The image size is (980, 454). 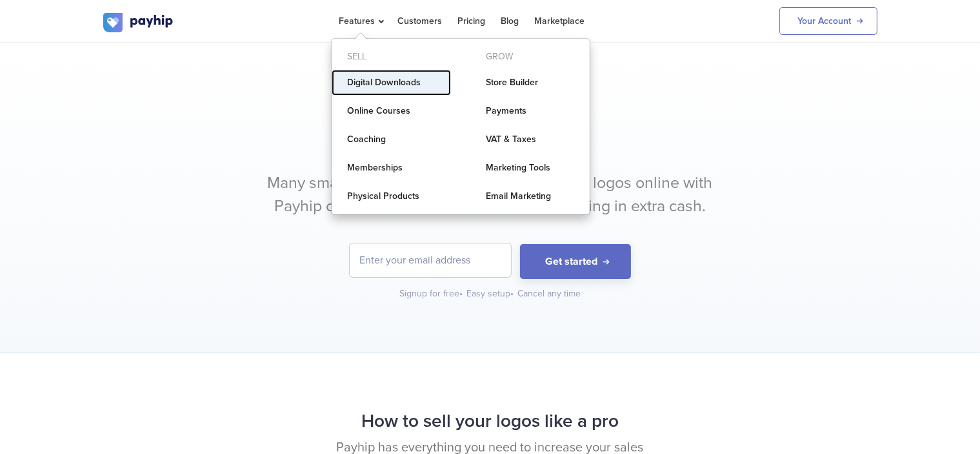 What do you see at coordinates (490, 142) in the screenshot?
I see `h1: Sell logos online` at bounding box center [490, 142].